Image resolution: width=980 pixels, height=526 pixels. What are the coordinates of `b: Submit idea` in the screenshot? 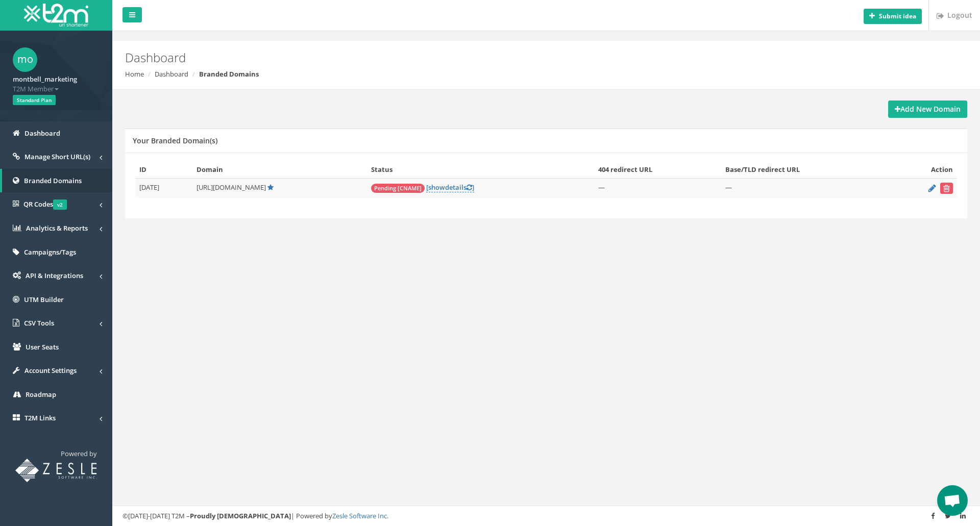 It's located at (898, 16).